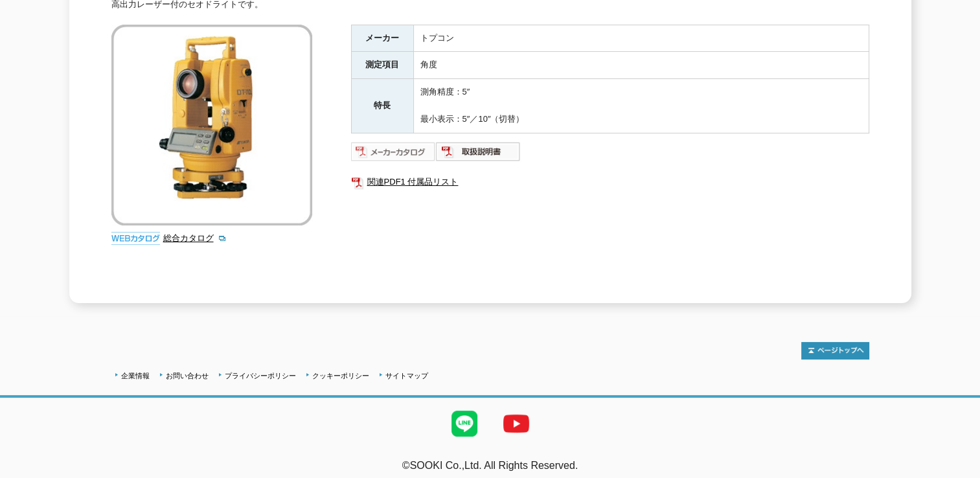 This screenshot has height=478, width=980. I want to click on img: 取扱説明書, so click(478, 151).